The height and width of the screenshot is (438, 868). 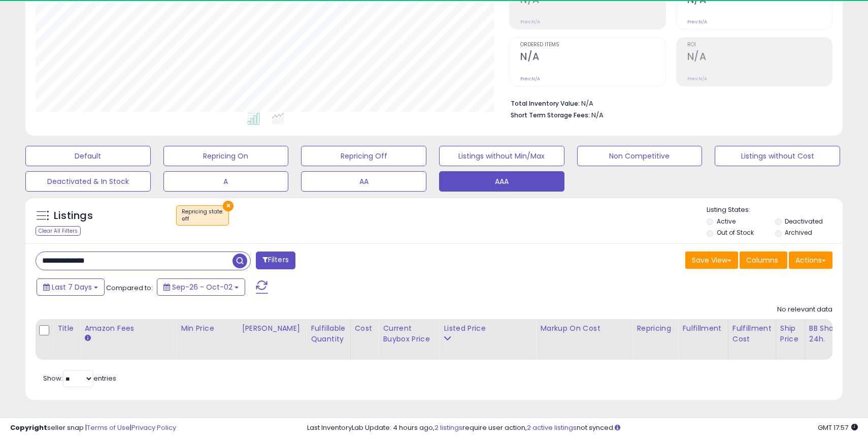 I want to click on div: Cost, so click(x=365, y=328).